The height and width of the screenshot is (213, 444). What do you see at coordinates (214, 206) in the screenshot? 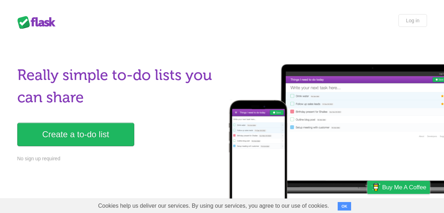
I see `span: Cookies help us deliver our services. By using our services, you agree to our use of cookies.` at bounding box center [214, 206].